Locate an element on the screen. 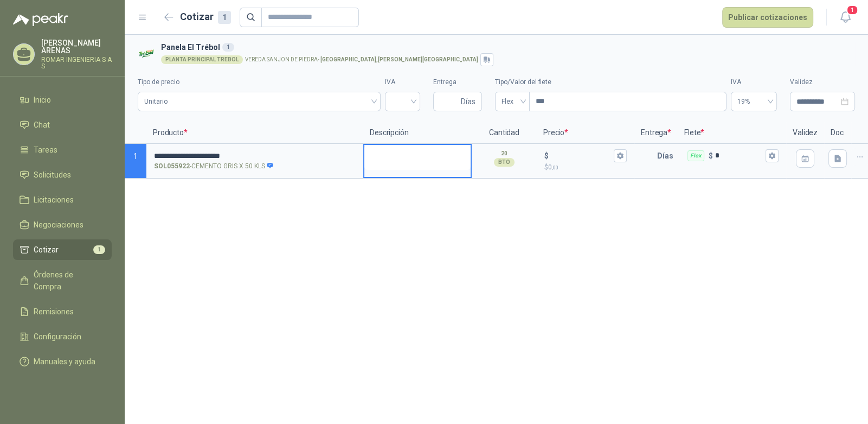 The width and height of the screenshot is (868, 424). div: BTO is located at coordinates (504, 162).